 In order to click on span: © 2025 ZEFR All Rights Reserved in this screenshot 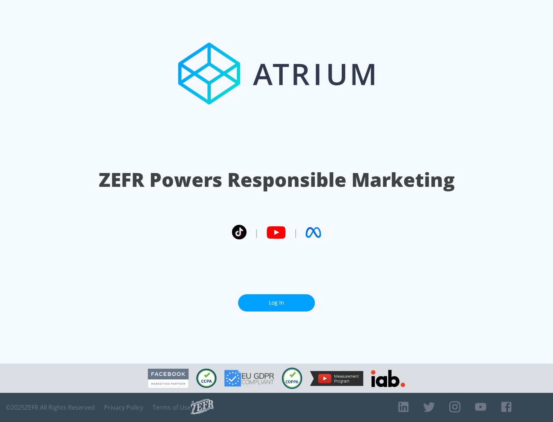, I will do `click(50, 408)`.